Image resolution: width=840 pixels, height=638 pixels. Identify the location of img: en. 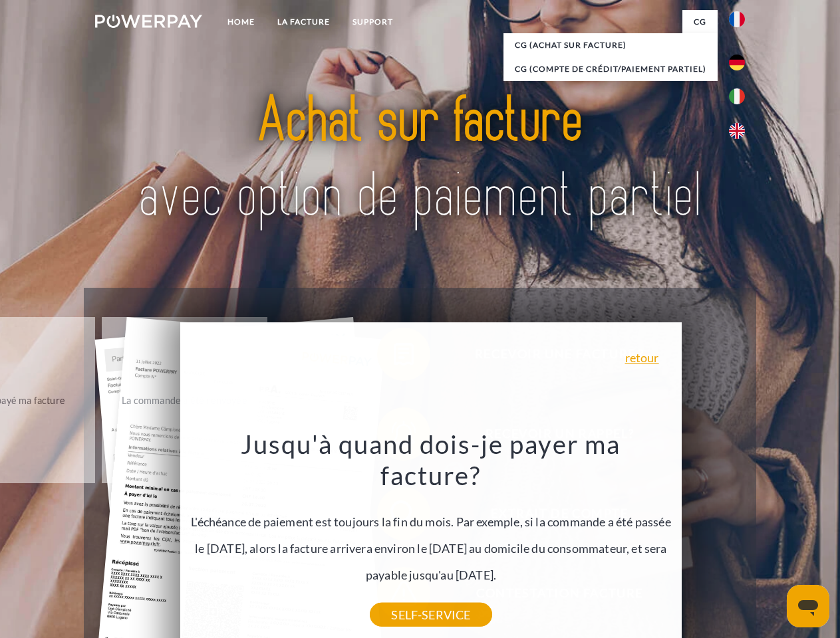
(736, 131).